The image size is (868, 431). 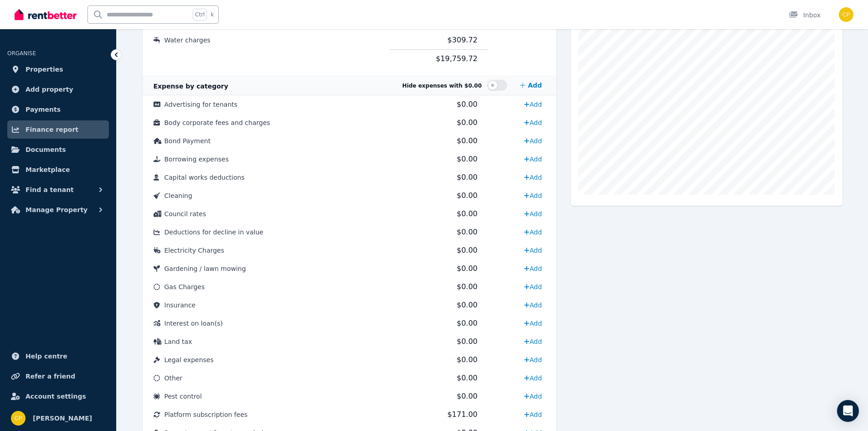 I want to click on span: Body corporate fees and charges, so click(x=217, y=122).